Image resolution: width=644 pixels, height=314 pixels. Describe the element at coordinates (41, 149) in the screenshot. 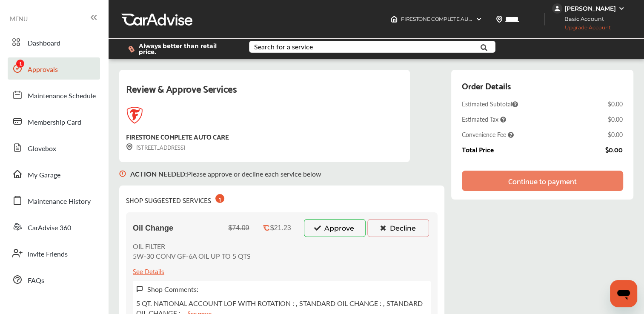

I see `span: Glovebox` at that location.